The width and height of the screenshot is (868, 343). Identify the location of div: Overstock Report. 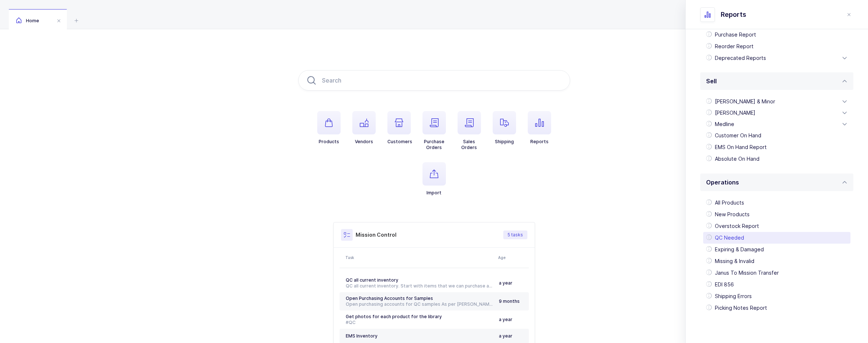
(777, 226).